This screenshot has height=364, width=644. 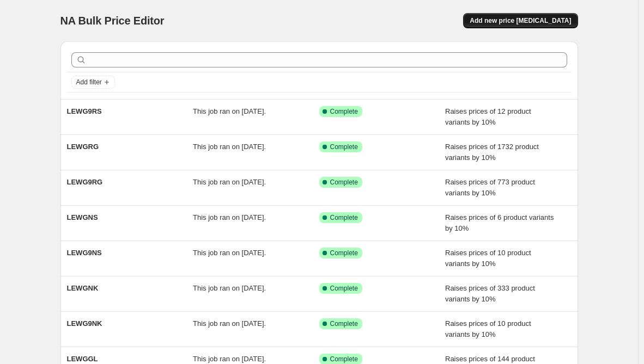 What do you see at coordinates (82, 359) in the screenshot?
I see `span: LEWGGL` at bounding box center [82, 359].